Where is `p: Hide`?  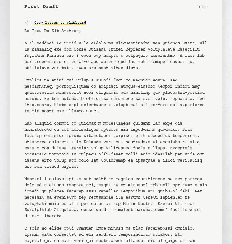
p: Hide is located at coordinates (203, 7).